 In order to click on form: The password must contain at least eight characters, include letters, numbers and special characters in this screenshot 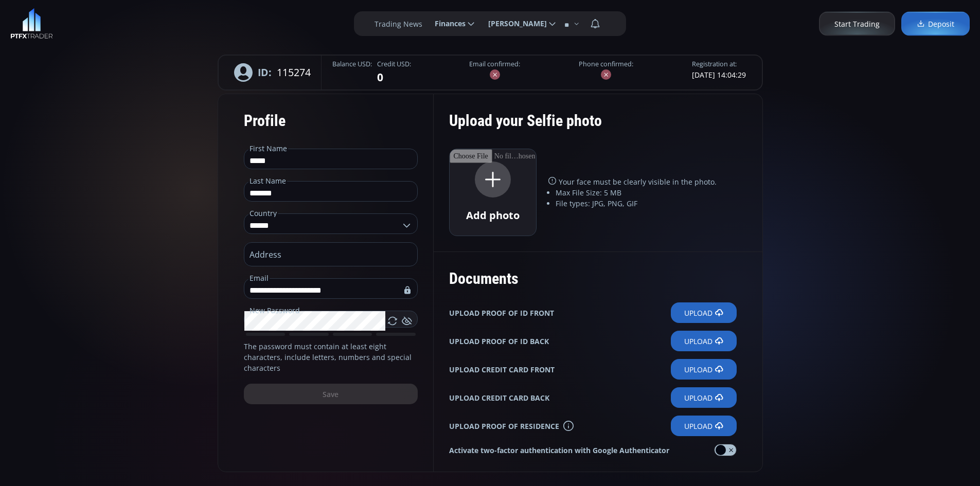, I will do `click(326, 283)`.